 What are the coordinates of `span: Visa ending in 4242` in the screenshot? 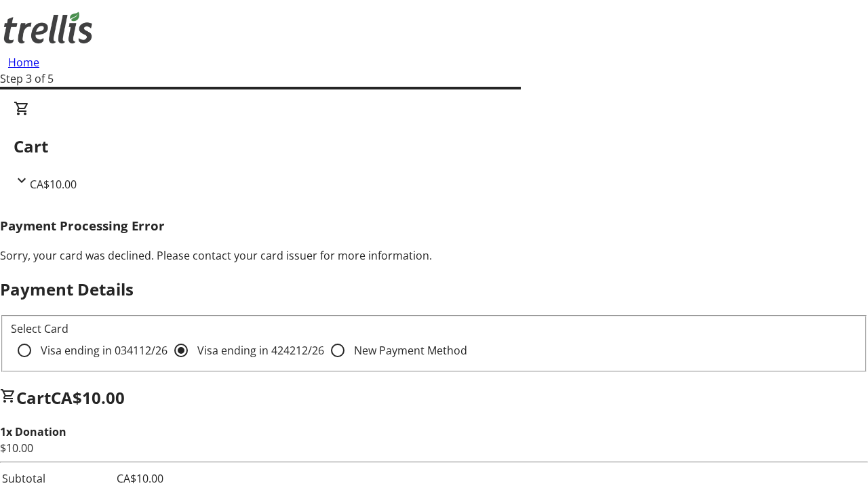 It's located at (260, 350).